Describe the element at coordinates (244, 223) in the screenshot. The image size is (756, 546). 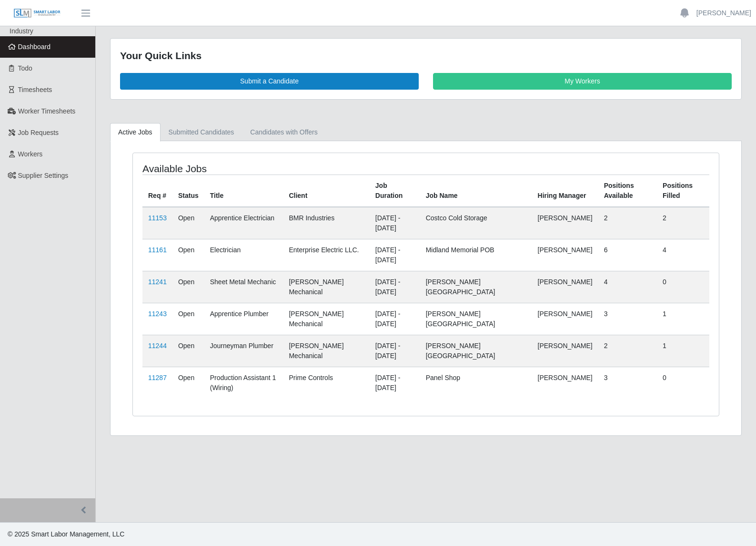
I see `td: Apprentice Electrician` at that location.